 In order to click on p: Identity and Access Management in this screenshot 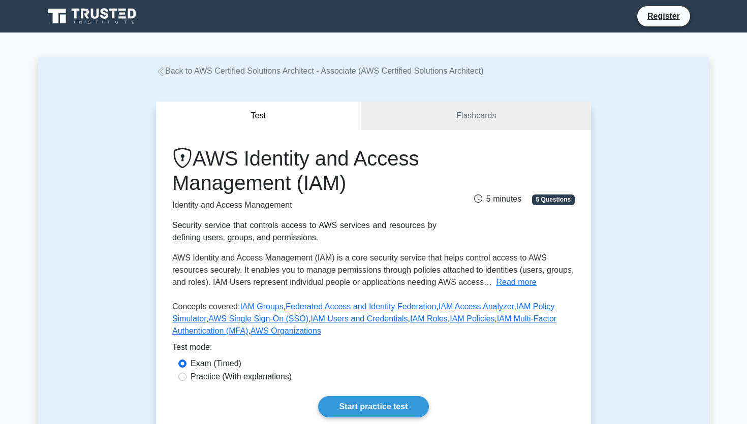, I will do `click(304, 205)`.